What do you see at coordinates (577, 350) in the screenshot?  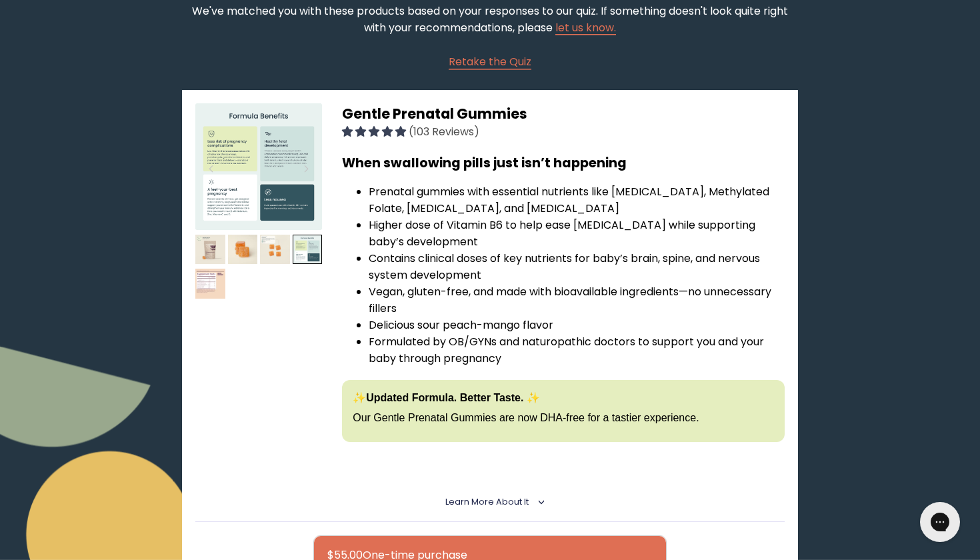 I see `li: Formulated by OB/GYNs and naturopathic doctors to support you and your baby through pregnancy` at bounding box center [577, 350].